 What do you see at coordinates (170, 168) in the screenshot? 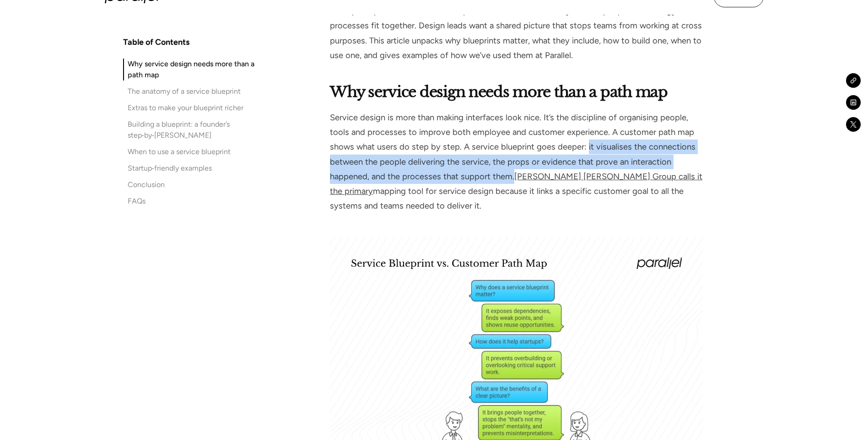
I see `div: Startup‑friendly examples` at bounding box center [170, 168].